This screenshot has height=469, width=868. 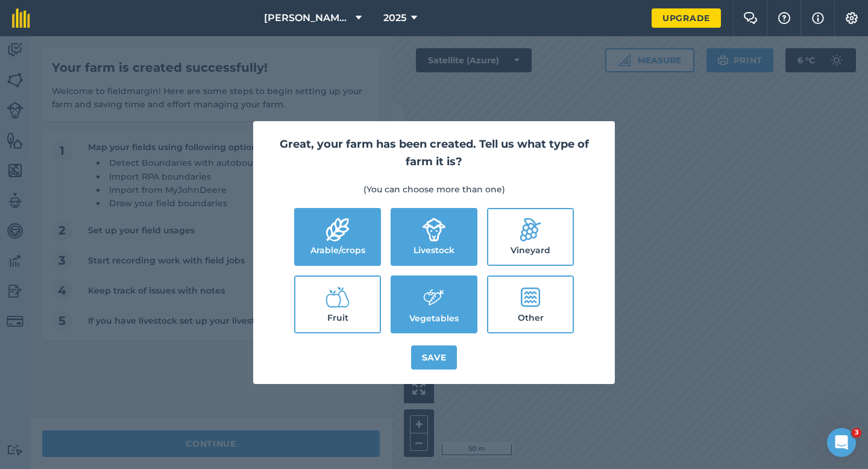 I want to click on p: (You can choose more than one), so click(x=434, y=189).